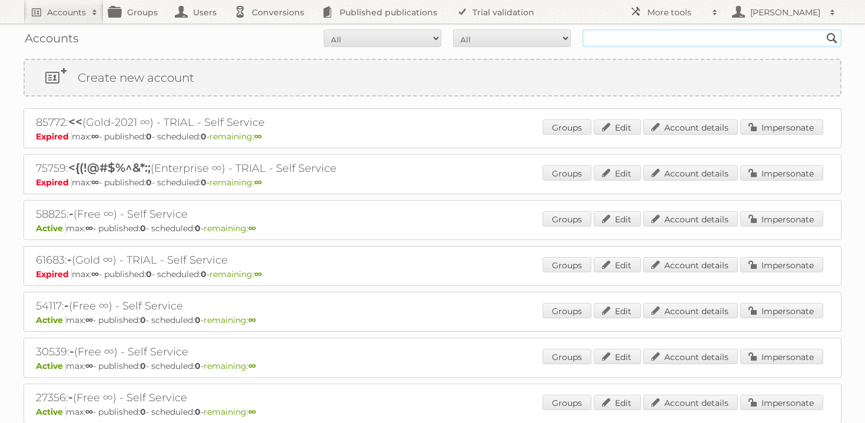 Image resolution: width=865 pixels, height=423 pixels. I want to click on h2: More tools, so click(677, 12).